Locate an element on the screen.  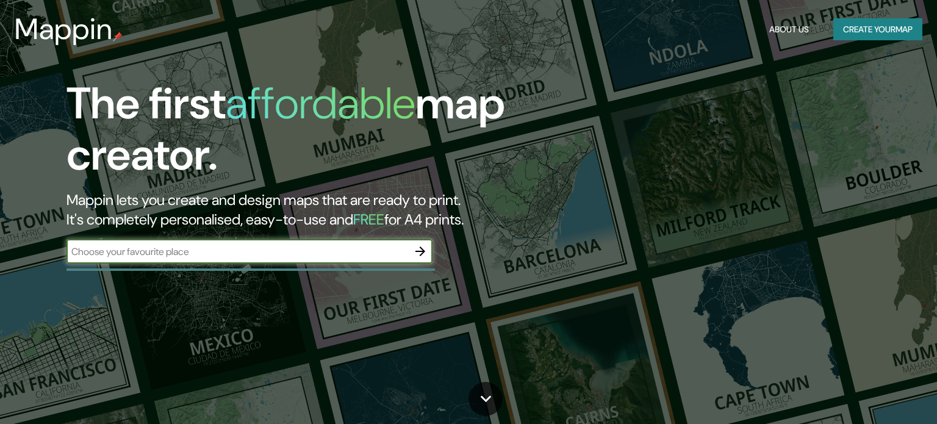
h2: Mappin lets you create and design maps that are ready to print. It's completely personalised, eas... is located at coordinates (301, 210).